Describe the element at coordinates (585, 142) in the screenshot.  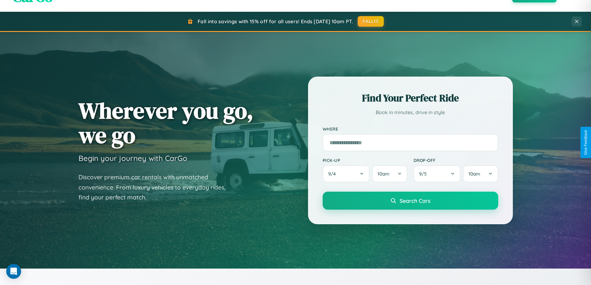
I see `div: Give Feedback` at that location.